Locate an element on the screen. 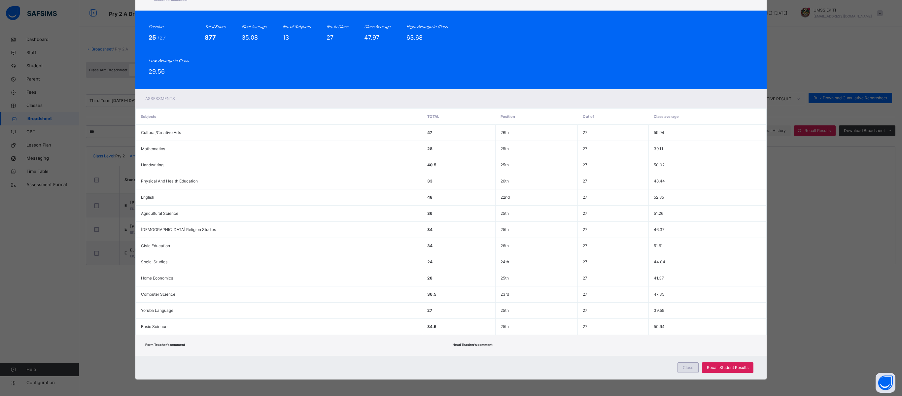 This screenshot has height=396, width=902. span: 50.02 is located at coordinates (659, 165).